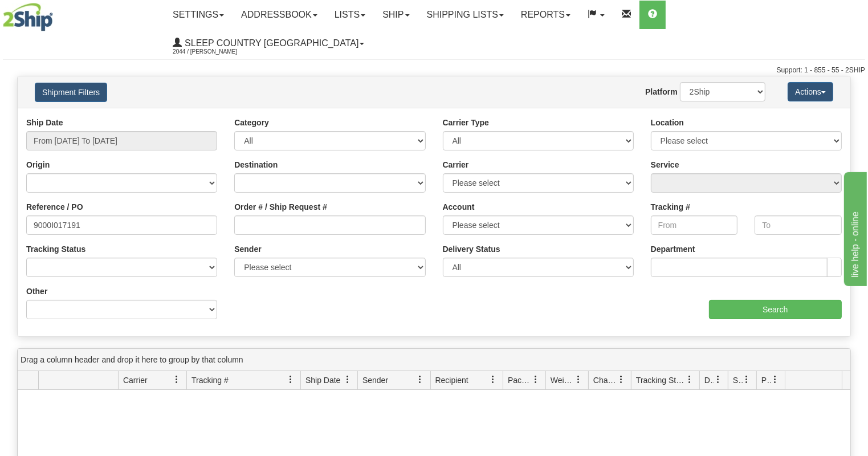  What do you see at coordinates (44, 123) in the screenshot?
I see `label: Ship Date` at bounding box center [44, 123].